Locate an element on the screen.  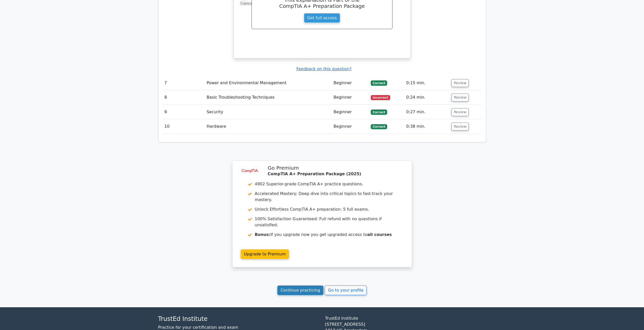
span: Incorrect is located at coordinates (380, 98).